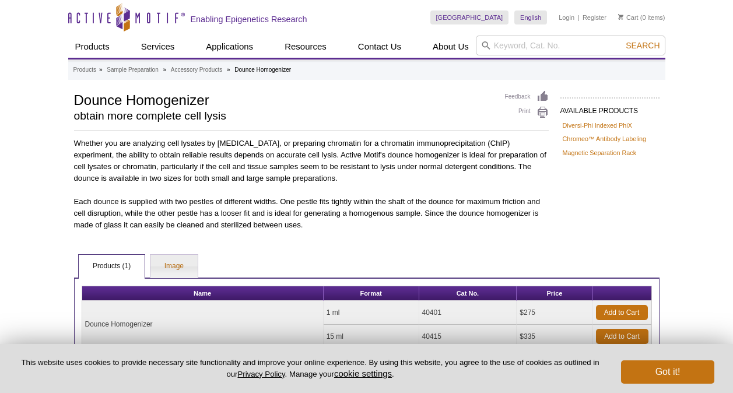  Describe the element at coordinates (371, 312) in the screenshot. I see `td: 1 ml` at that location.